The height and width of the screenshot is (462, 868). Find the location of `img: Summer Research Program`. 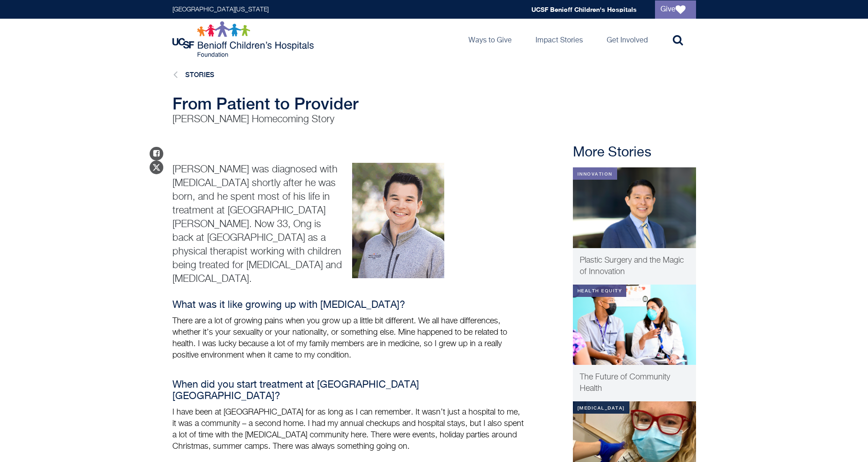

img: Summer Research Program is located at coordinates (634, 325).